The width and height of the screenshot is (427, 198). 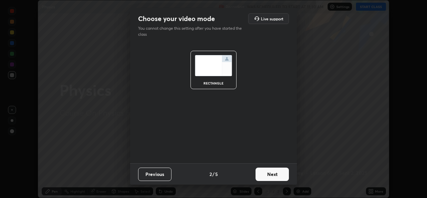 What do you see at coordinates (210, 174) in the screenshot?
I see `h4: 2` at bounding box center [210, 174].